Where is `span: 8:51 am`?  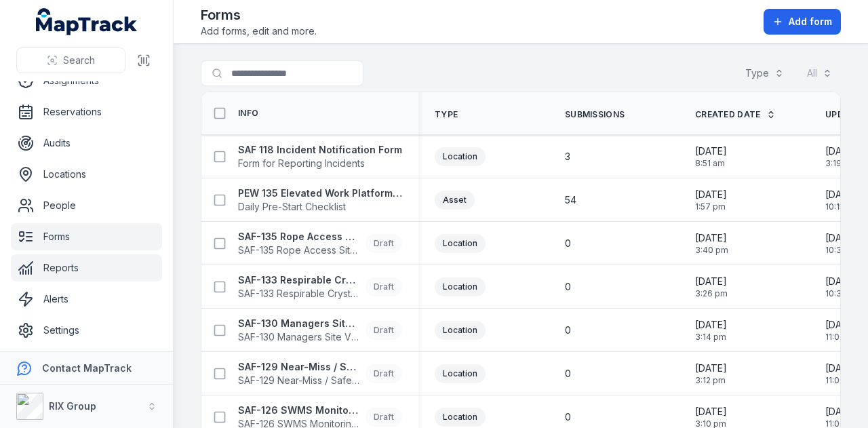 span: 8:51 am is located at coordinates (711, 164).